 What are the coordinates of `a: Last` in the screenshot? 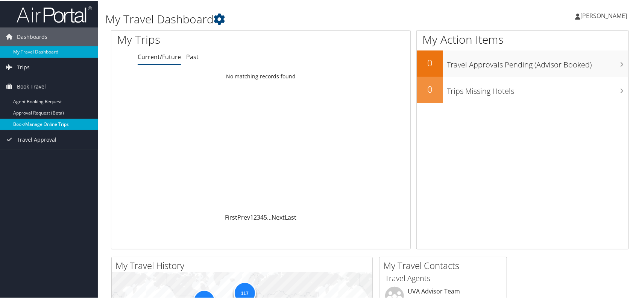 It's located at (290, 216).